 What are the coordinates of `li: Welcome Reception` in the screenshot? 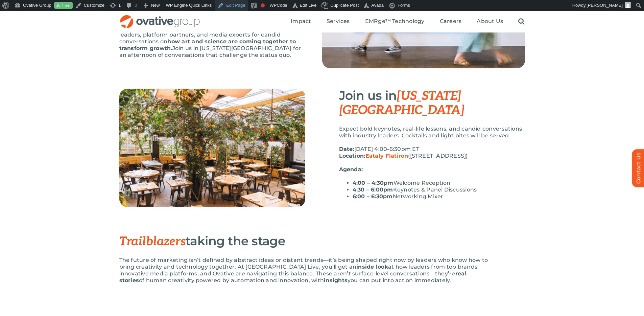 It's located at (439, 183).